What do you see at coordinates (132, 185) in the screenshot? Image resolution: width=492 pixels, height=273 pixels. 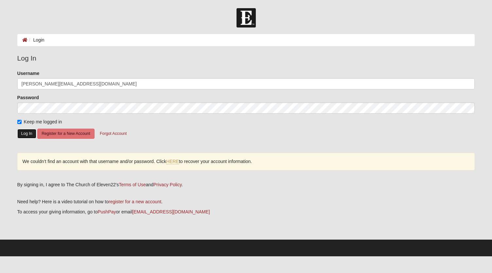 I see `a: Terms of Use` at bounding box center [132, 185].